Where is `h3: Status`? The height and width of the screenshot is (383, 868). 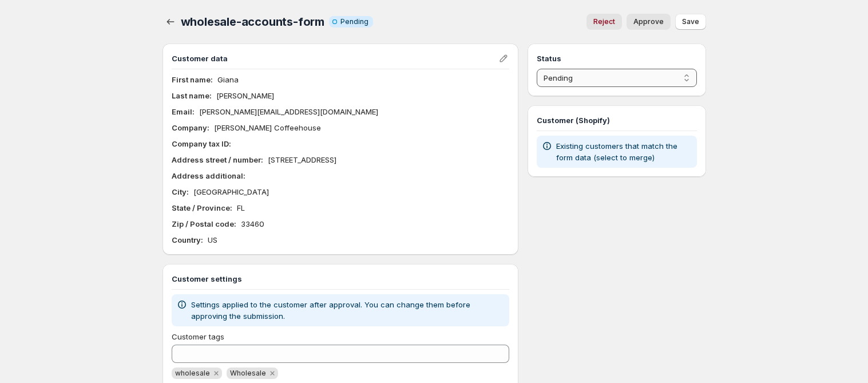 h3: Status is located at coordinates (616, 58).